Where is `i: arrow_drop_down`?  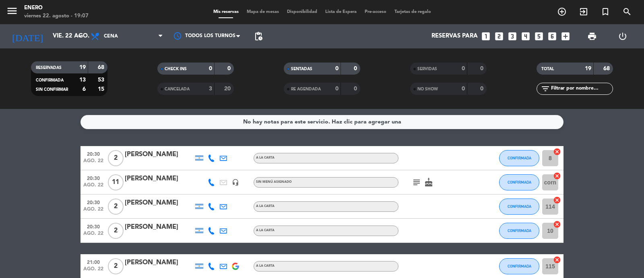
i: arrow_drop_down is located at coordinates (80, 36).